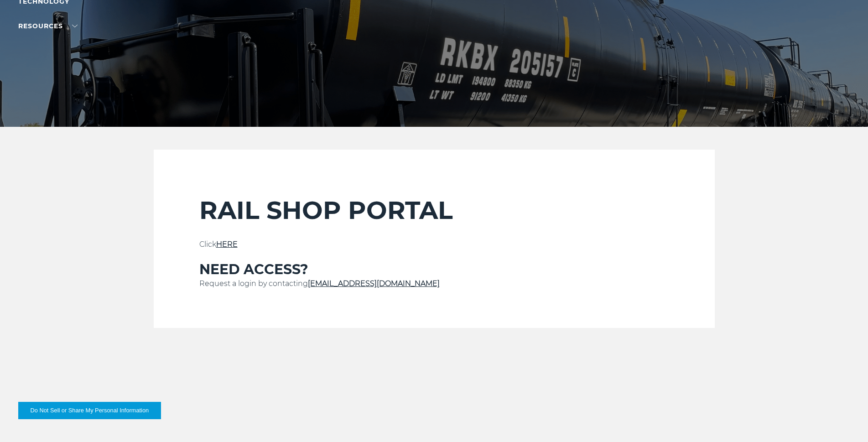  Describe the element at coordinates (226, 244) in the screenshot. I see `a: HERE` at that location.